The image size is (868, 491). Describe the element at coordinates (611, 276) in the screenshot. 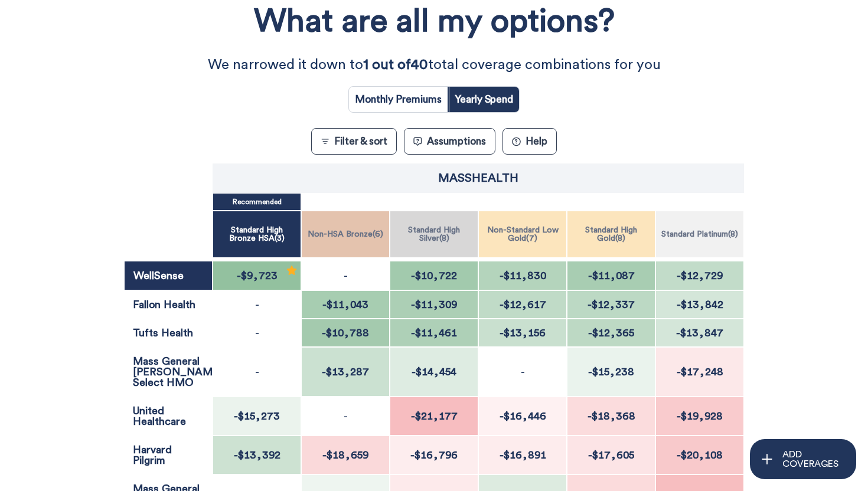

I see `span: -$11,087` at that location.